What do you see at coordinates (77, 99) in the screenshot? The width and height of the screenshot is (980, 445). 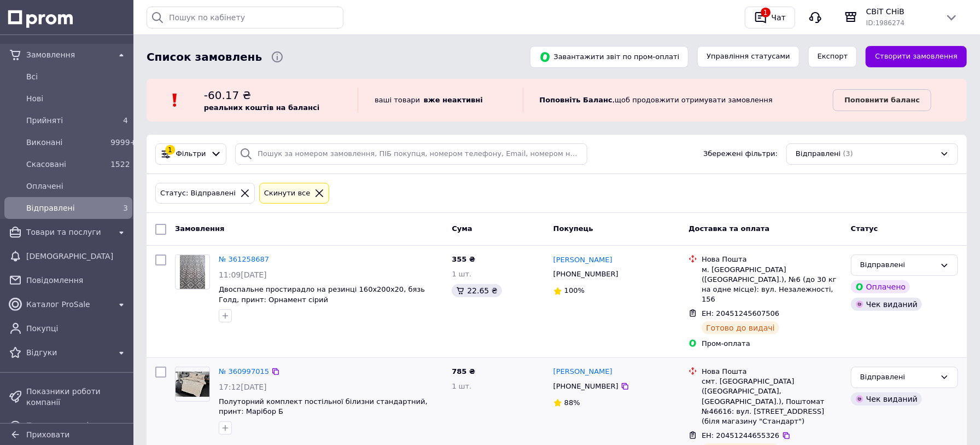 I see `span: Нові` at bounding box center [77, 99].